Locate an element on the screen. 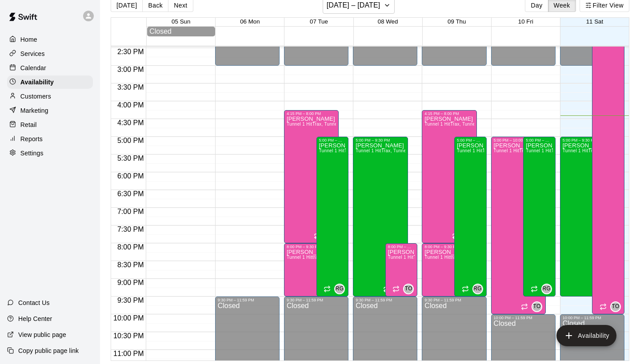 The width and height of the screenshot is (640, 364). button: 08 Wed is located at coordinates (388, 21).